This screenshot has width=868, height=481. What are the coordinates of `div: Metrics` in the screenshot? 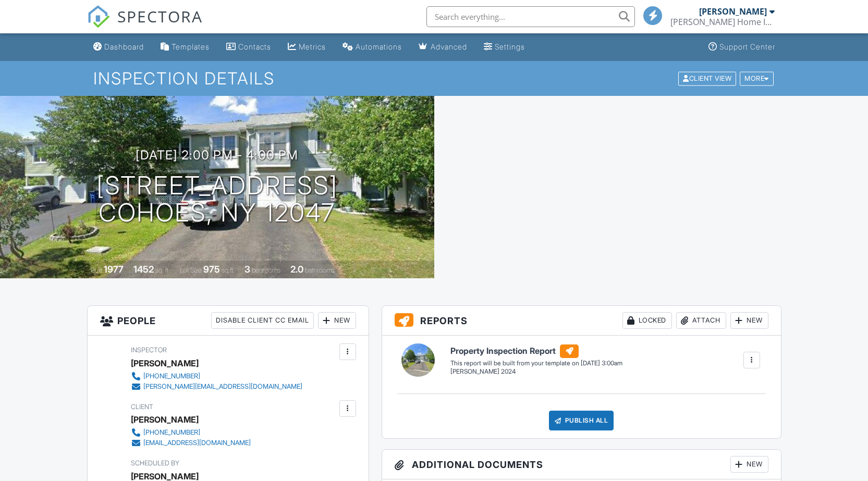 It's located at (312, 47).